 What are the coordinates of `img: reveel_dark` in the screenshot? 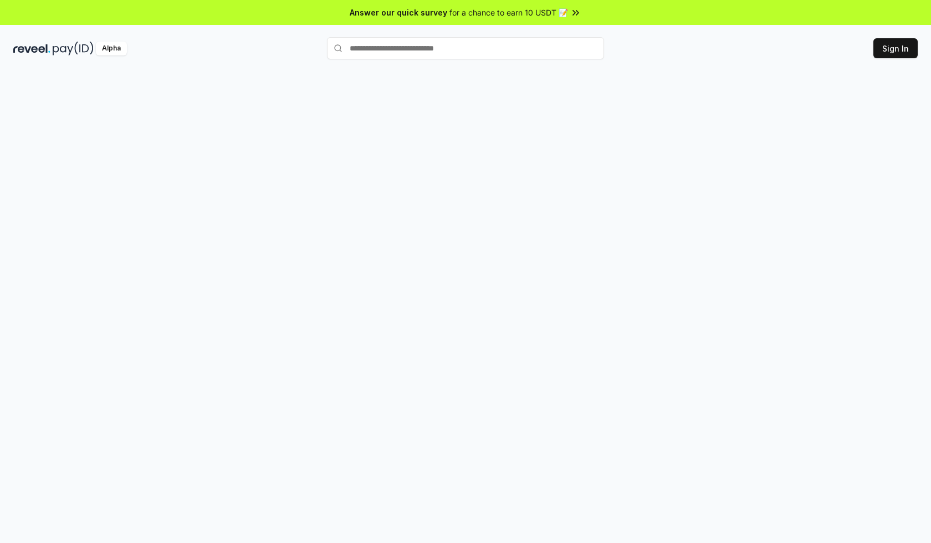 It's located at (32, 48).